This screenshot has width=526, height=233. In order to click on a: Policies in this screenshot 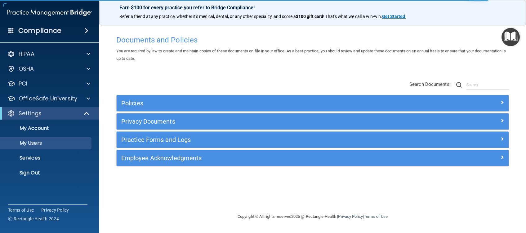, I will do `click(313, 103)`.